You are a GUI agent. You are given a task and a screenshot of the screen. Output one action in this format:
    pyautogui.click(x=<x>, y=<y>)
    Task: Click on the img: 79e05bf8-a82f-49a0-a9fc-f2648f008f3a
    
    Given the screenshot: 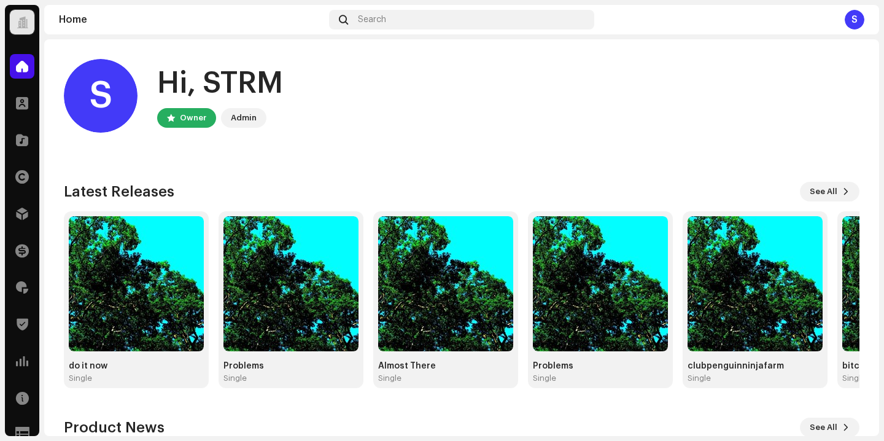 What is the action you would take?
    pyautogui.click(x=136, y=284)
    